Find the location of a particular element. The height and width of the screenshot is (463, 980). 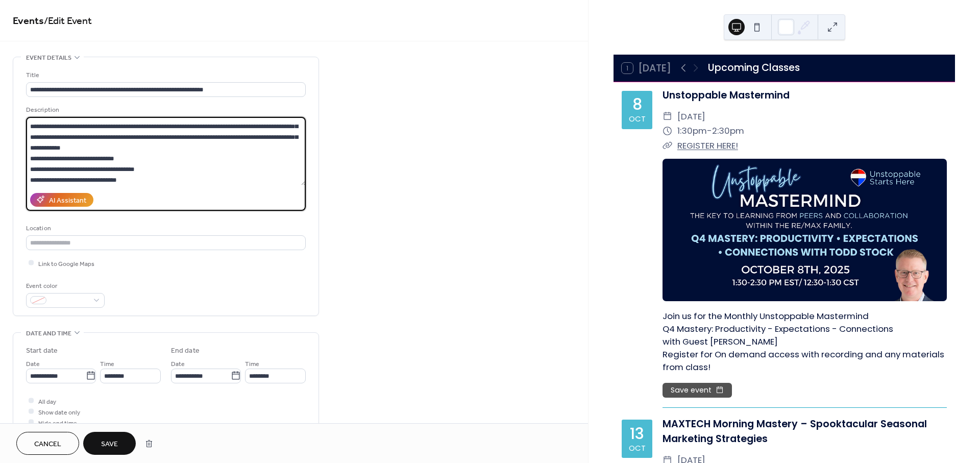

span: / Edit Event is located at coordinates (67, 21).